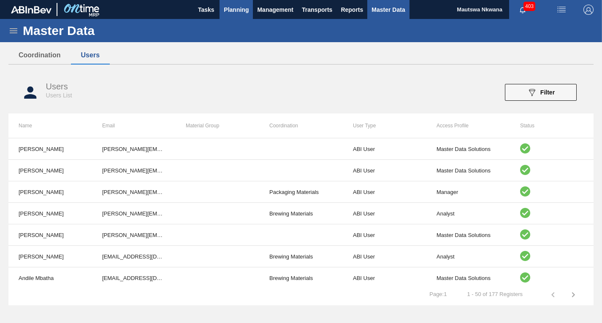  I want to click on button: Notifications, so click(522, 10).